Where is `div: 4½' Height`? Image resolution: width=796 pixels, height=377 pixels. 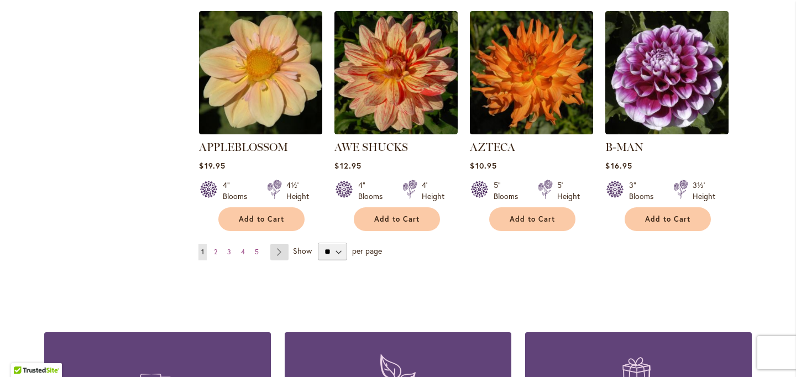
div: 4½' Height is located at coordinates (298, 191).